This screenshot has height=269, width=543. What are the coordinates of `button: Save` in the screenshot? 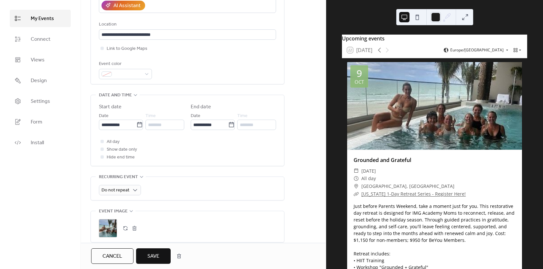 It's located at (153, 256).